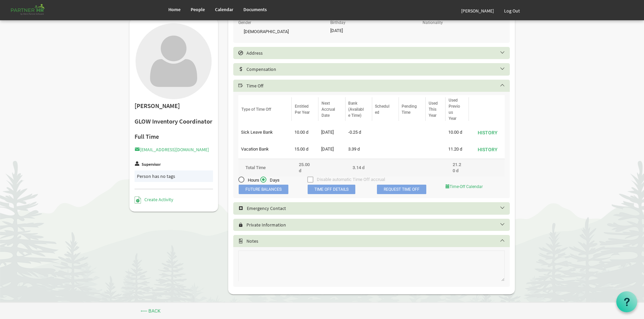 The image size is (644, 319). I want to click on span: Calendar, so click(224, 10).